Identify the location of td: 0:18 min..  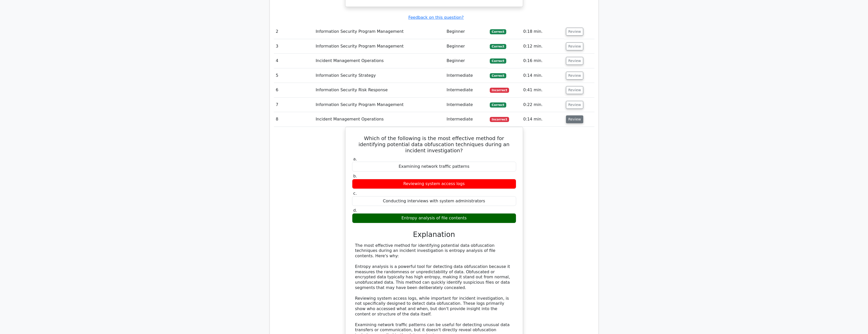
(543, 31).